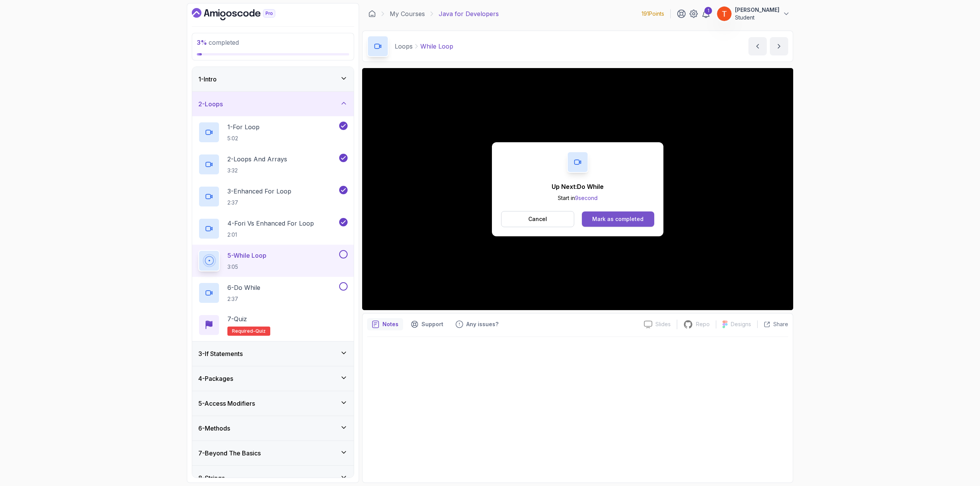 This screenshot has height=486, width=980. What do you see at coordinates (586, 198) in the screenshot?
I see `span: 9 second` at bounding box center [586, 198].